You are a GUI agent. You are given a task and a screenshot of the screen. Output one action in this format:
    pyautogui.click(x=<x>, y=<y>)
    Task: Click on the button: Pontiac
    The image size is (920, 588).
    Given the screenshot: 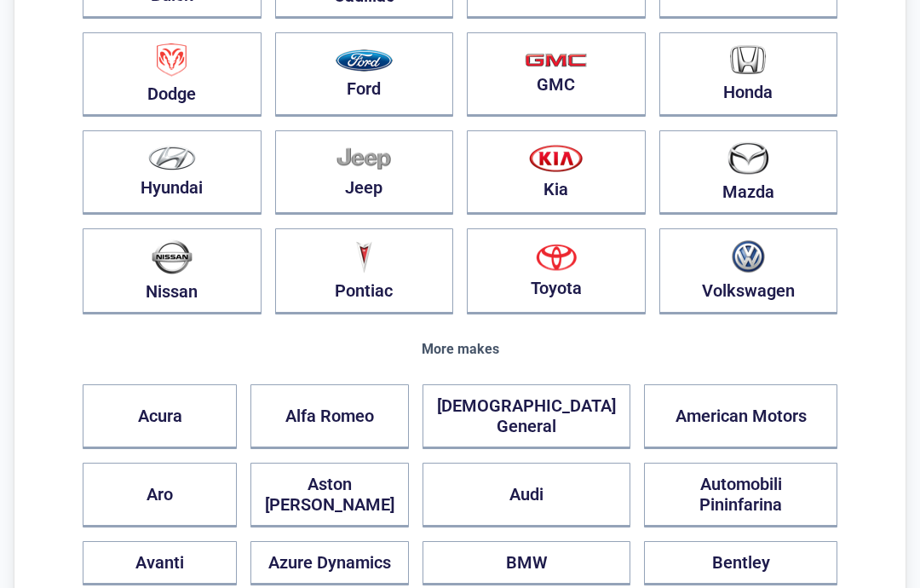 What is the action you would take?
    pyautogui.click(x=364, y=271)
    